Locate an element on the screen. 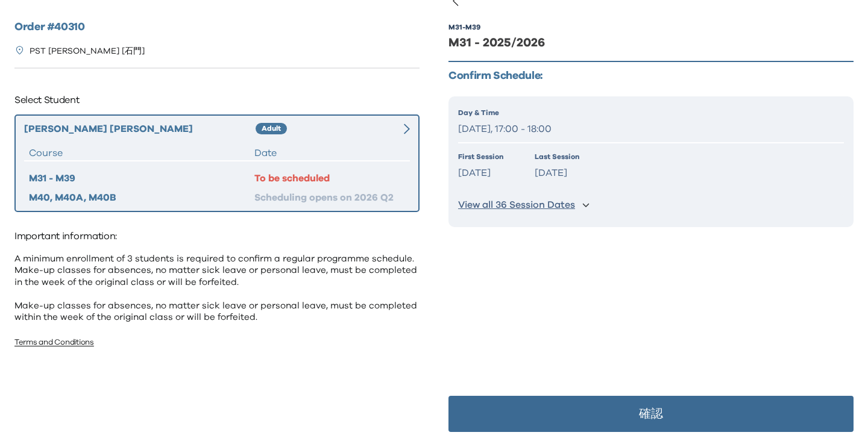 Image resolution: width=868 pixels, height=444 pixels. div: Date is located at coordinates (329, 153).